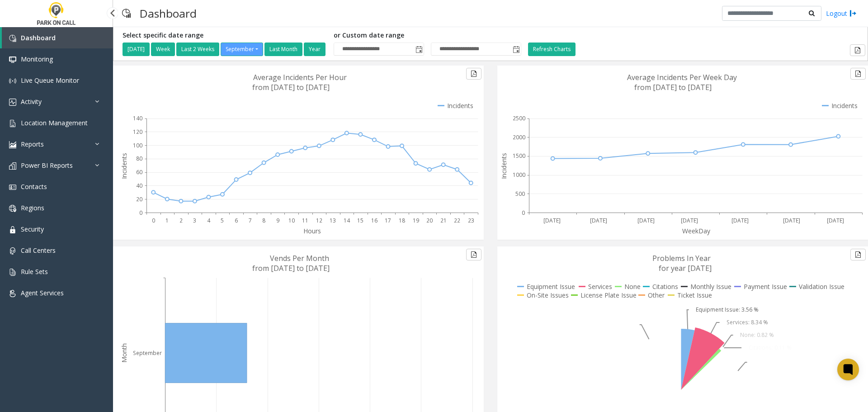 The height and width of the screenshot is (412, 868). I want to click on text: 1, so click(167, 220).